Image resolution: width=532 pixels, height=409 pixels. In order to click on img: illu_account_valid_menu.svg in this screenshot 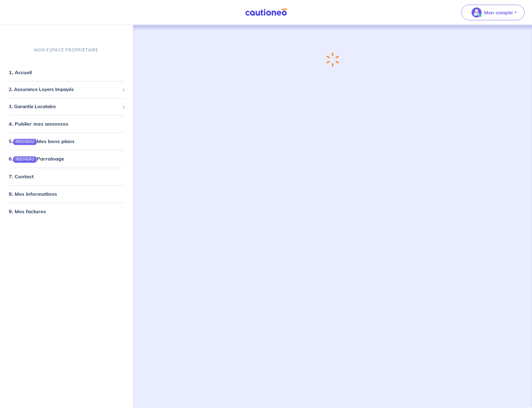, I will do `click(476, 13)`.